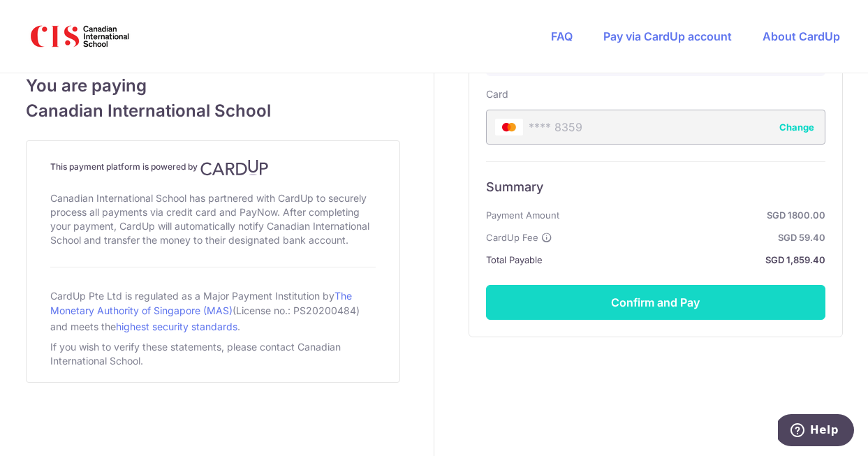 This screenshot has width=868, height=456. I want to click on a: FAQ, so click(562, 37).